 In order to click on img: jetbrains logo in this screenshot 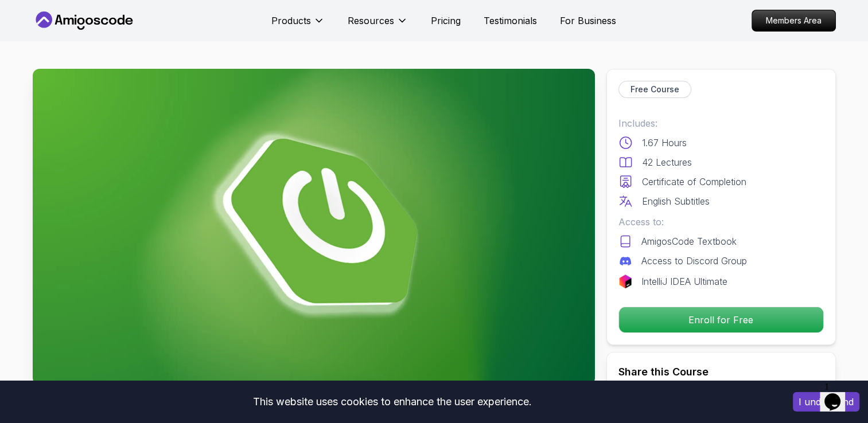, I will do `click(625, 281)`.